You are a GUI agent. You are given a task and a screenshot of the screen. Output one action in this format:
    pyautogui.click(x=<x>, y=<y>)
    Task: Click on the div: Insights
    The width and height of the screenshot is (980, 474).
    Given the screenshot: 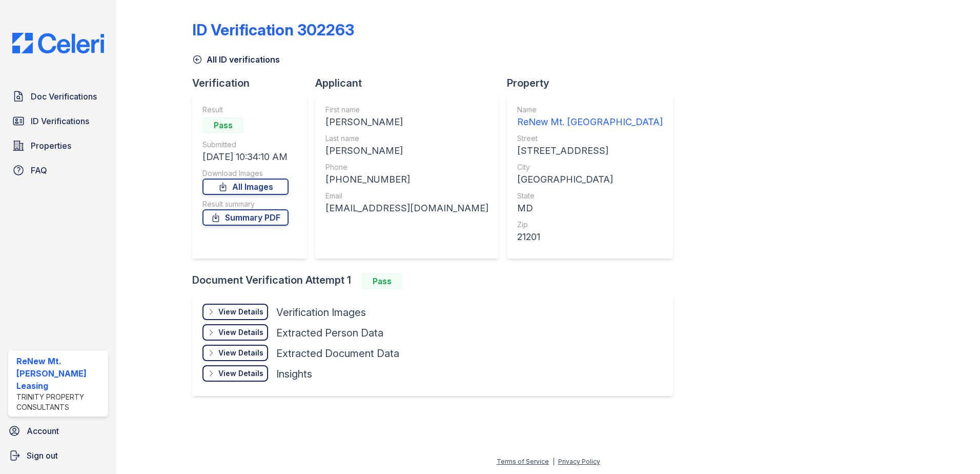 What is the action you would take?
    pyautogui.click(x=295, y=374)
    